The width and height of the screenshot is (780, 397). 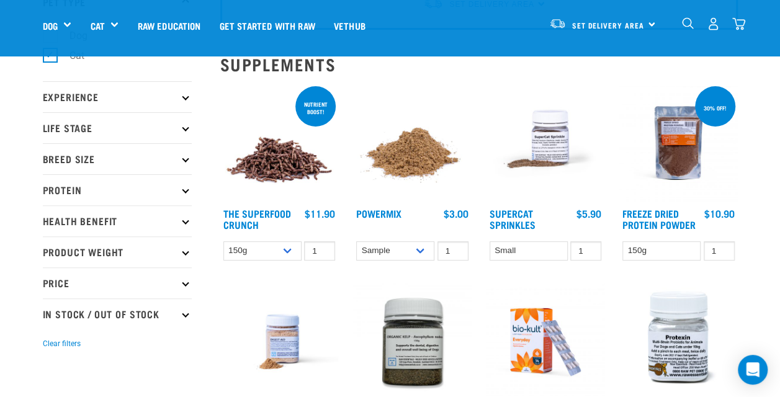 I want to click on img: Pile Of PowerMix For Pets, so click(x=412, y=143).